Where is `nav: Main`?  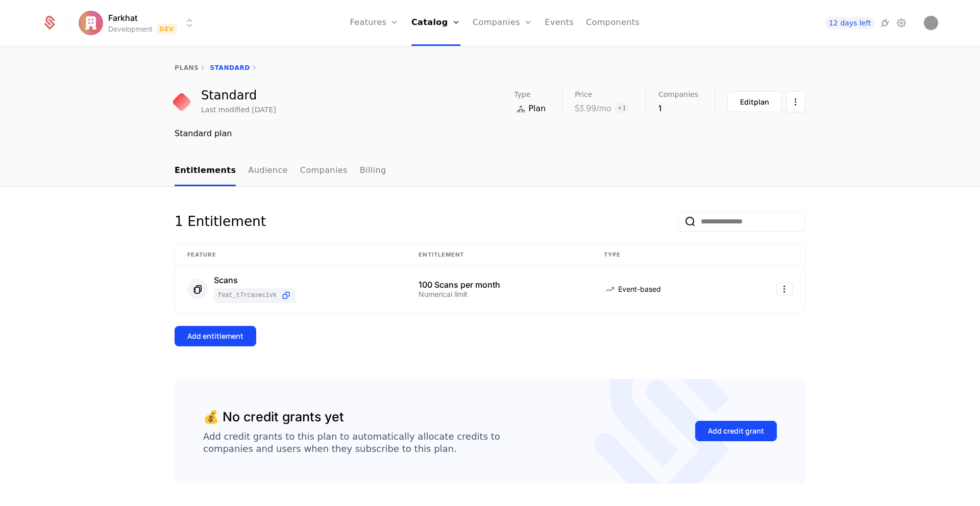
nav: Main is located at coordinates (490, 171).